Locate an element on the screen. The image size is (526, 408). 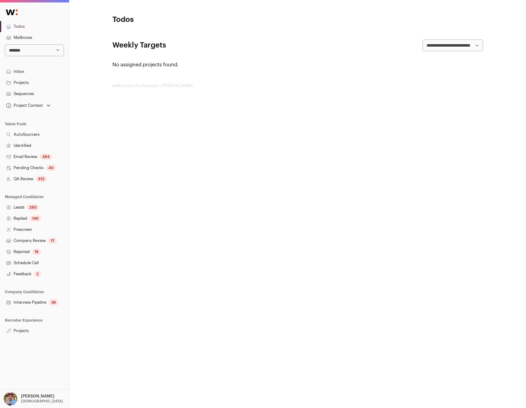
h1: Todos is located at coordinates (174, 20).